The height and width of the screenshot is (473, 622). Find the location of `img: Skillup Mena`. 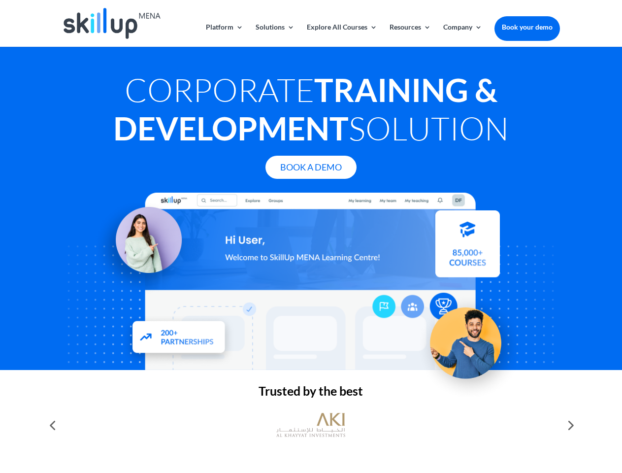

img: Skillup Mena is located at coordinates (112, 23).